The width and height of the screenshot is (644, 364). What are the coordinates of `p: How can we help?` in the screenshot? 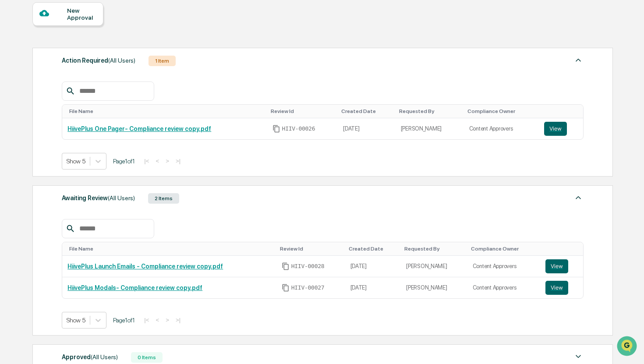 It's located at (84, 25).